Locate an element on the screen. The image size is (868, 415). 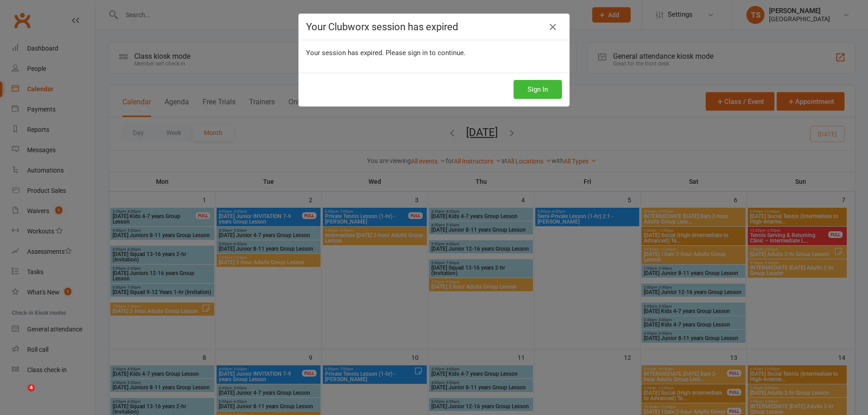
button: Sign In is located at coordinates (537, 89).